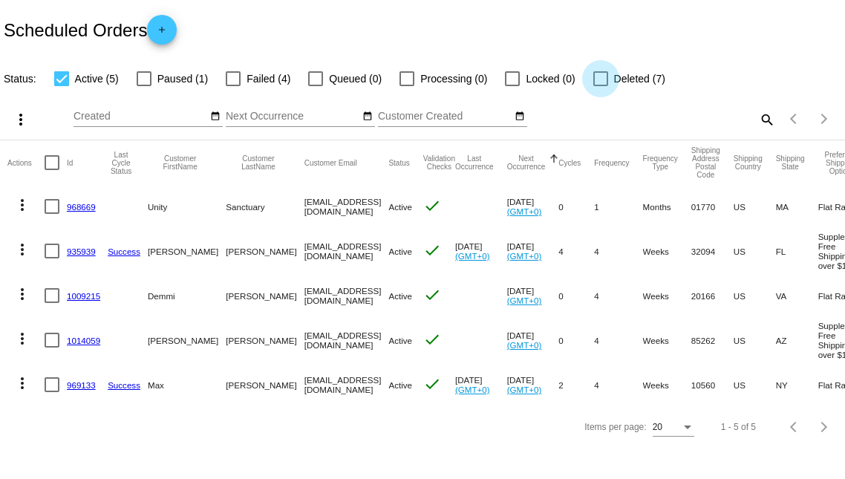 The height and width of the screenshot is (479, 845). What do you see at coordinates (705, 163) in the screenshot?
I see `button: Change sorting for ShippingPostcode` at bounding box center [705, 163].